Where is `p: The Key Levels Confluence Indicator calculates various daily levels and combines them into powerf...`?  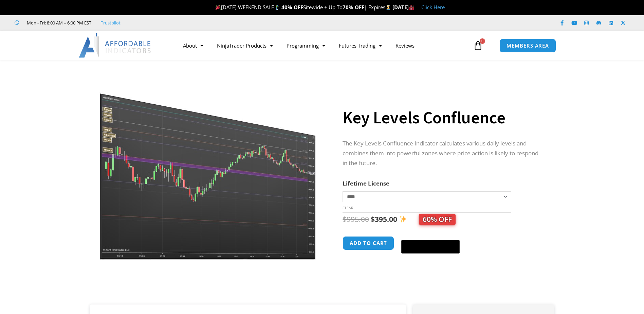
p: The Key Levels Confluence Indicator calculates various daily levels and combines them into powerf... is located at coordinates (442, 153).